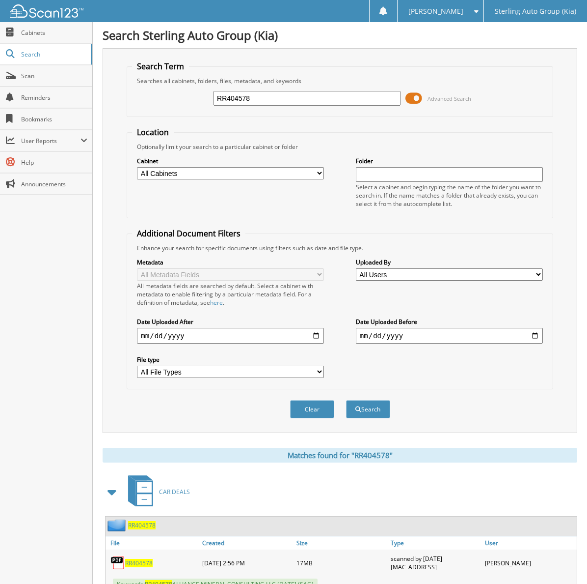 This screenshot has width=587, height=584. I want to click on div: Optionally limit your search to a particular cabinet or folder, so click(340, 146).